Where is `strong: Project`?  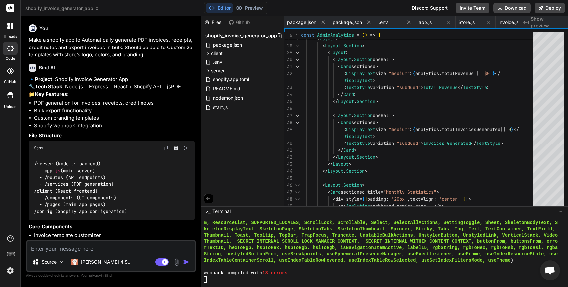
strong: Project is located at coordinates (44, 79).